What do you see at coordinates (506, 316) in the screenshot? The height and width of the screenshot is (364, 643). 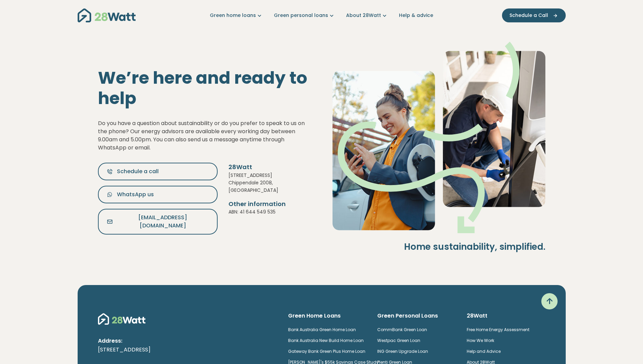 I see `h6: 28Watt` at bounding box center [506, 316].